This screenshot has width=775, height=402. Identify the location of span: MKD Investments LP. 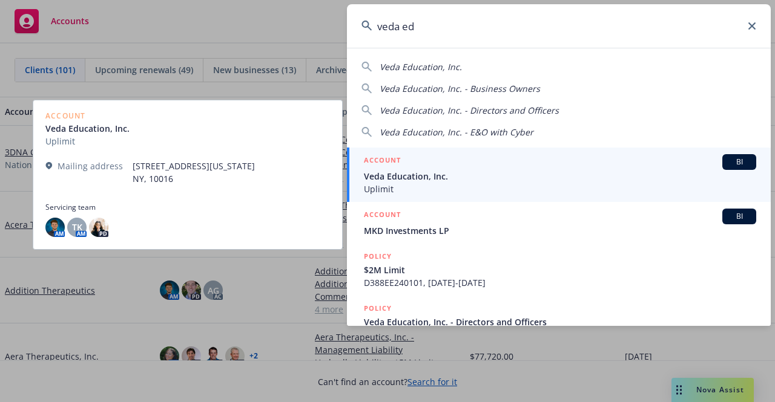
(560, 231).